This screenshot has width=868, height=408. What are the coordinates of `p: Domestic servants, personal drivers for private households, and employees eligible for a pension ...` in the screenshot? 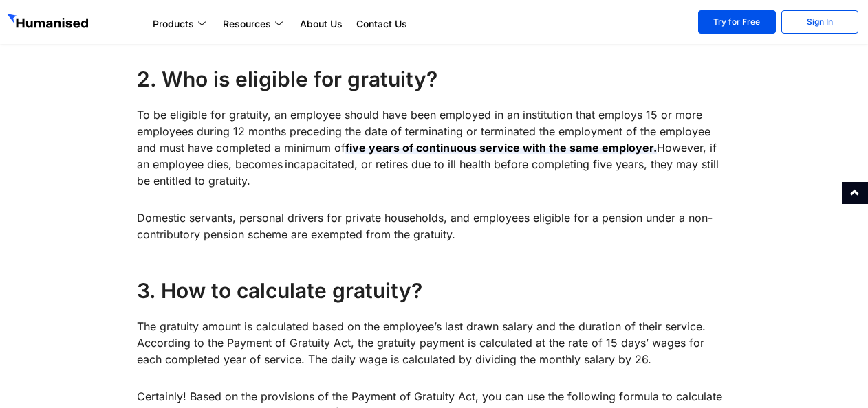 It's located at (433, 226).